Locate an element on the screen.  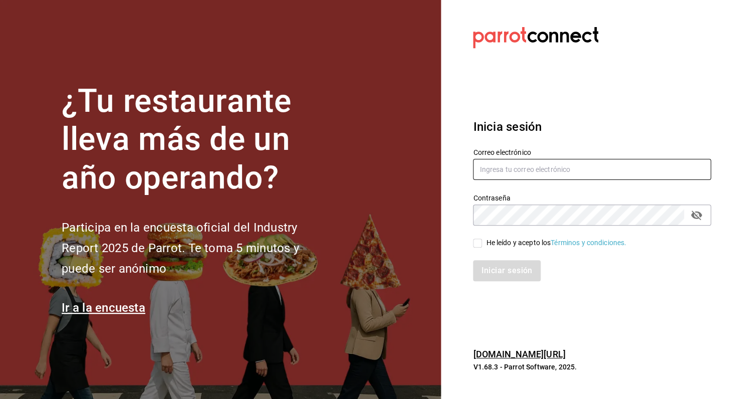
a: Términos y condiciones. is located at coordinates (588, 242).